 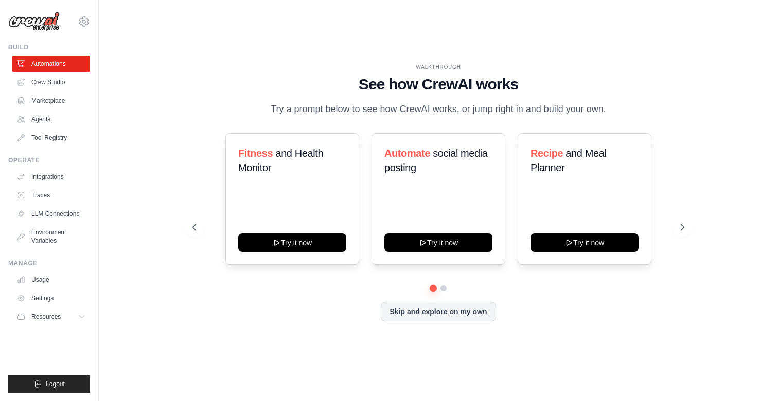 What do you see at coordinates (34, 22) in the screenshot?
I see `img: Logo` at bounding box center [34, 22].